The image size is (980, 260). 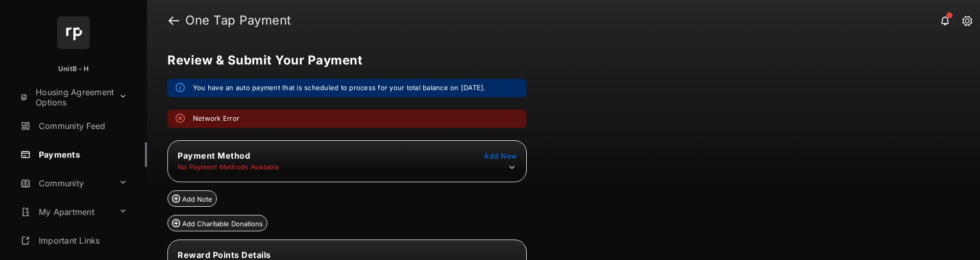 What do you see at coordinates (74, 33) in the screenshot?
I see `img: svg+xml;base64,PHN2ZyB4bWxucz0iaHR0cDovL3d3dy53My5vcmcvMjAwMC9zdmciIHdpZHRoPSI2NCIgaGVpZ2h0PSI2NC...` at bounding box center [74, 33].